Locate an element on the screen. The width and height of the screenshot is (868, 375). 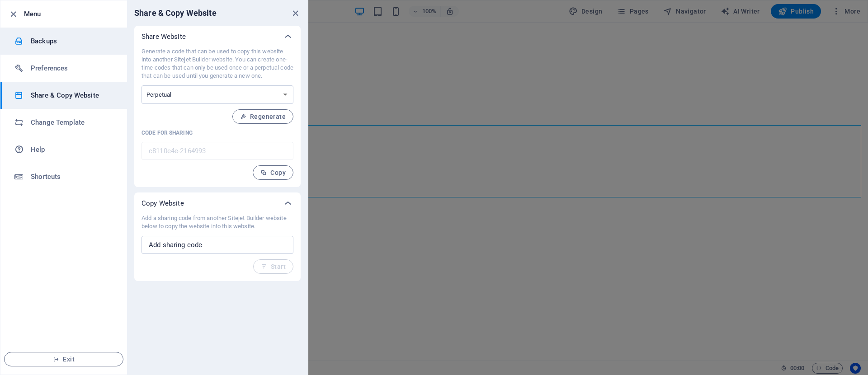
p: Code for sharing is located at coordinates (218, 133).